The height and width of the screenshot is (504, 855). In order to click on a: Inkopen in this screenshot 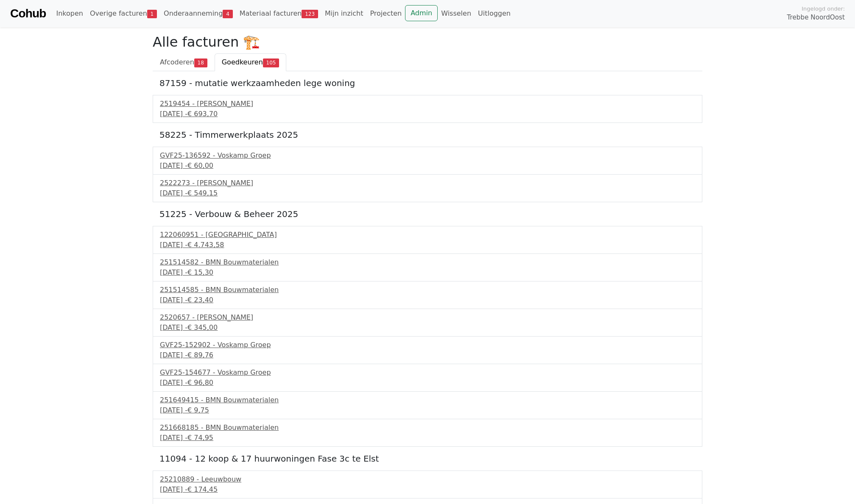, I will do `click(69, 14)`.